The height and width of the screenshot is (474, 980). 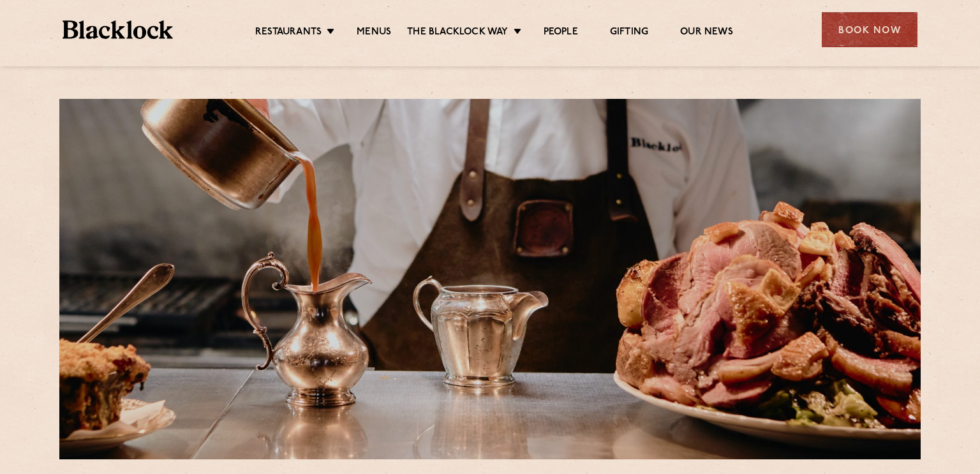 I want to click on img: BL_Textured_Logo-footer-cropped.svg, so click(x=117, y=30).